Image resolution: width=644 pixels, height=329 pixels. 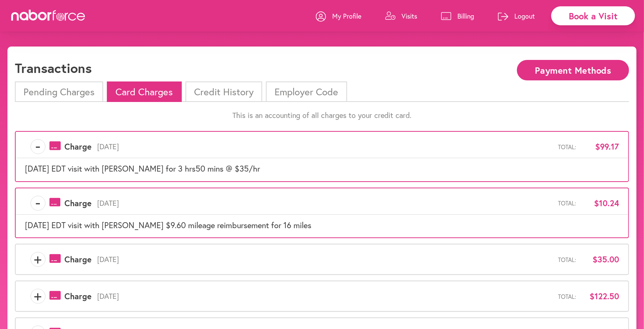 I want to click on p: Visits, so click(x=409, y=16).